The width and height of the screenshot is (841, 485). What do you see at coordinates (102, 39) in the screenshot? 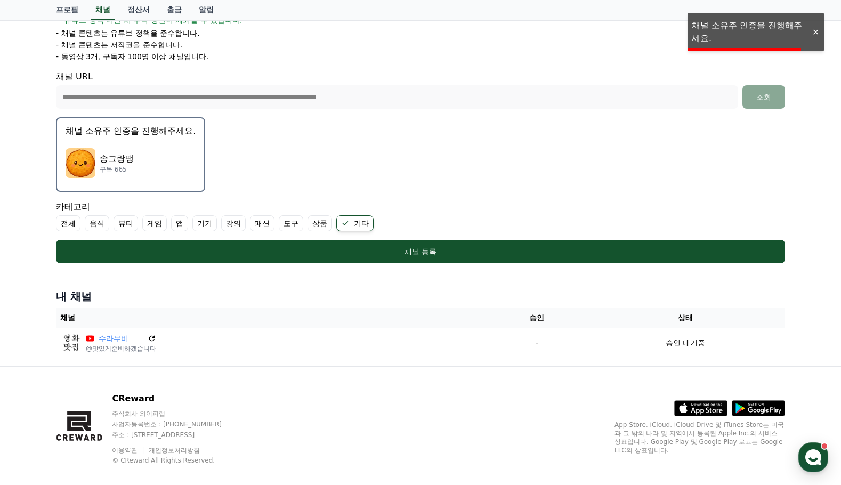
I see `span: 운영시간 보기` at bounding box center [102, 39].